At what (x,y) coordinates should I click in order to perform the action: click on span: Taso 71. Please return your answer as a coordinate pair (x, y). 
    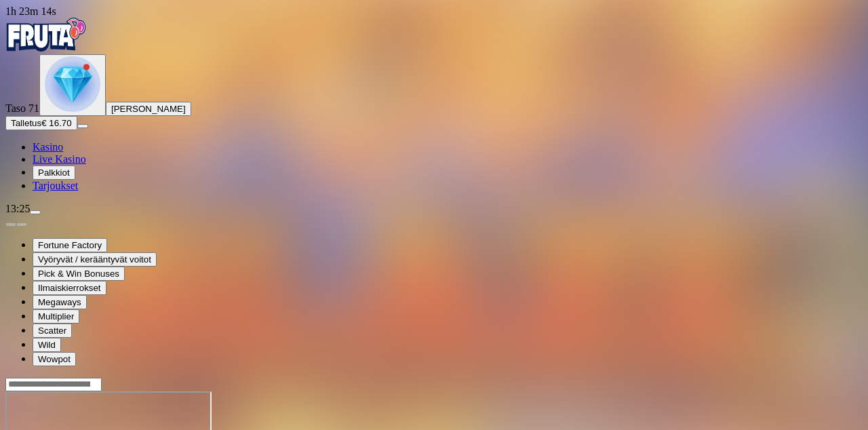
    Looking at the image, I should click on (22, 108).